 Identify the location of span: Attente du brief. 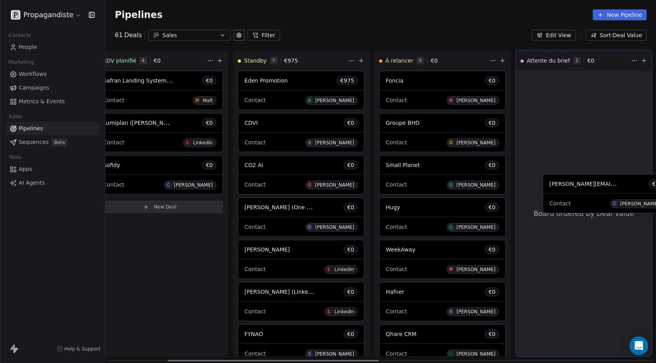
(549, 61).